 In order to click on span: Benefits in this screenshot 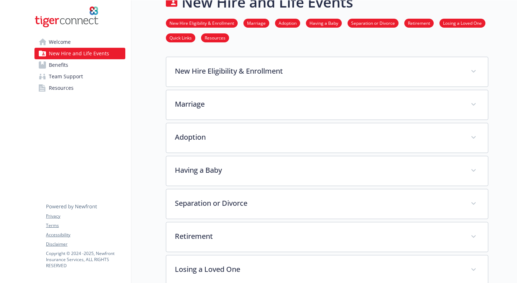, I will do `click(59, 65)`.